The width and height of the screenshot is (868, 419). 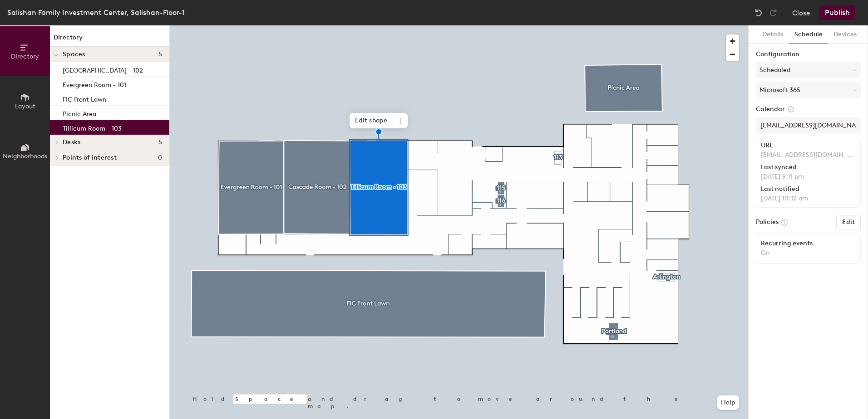 What do you see at coordinates (759, 13) in the screenshot?
I see `img: Undo` at bounding box center [759, 13].